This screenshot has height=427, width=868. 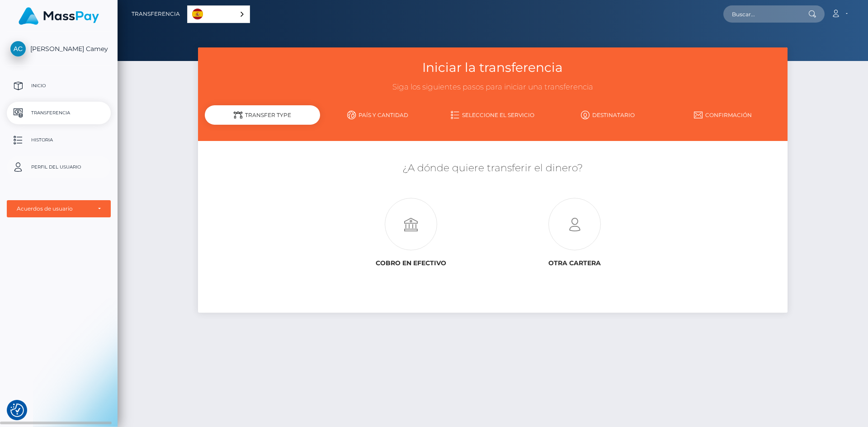 I want to click on img: MassPay, so click(x=59, y=16).